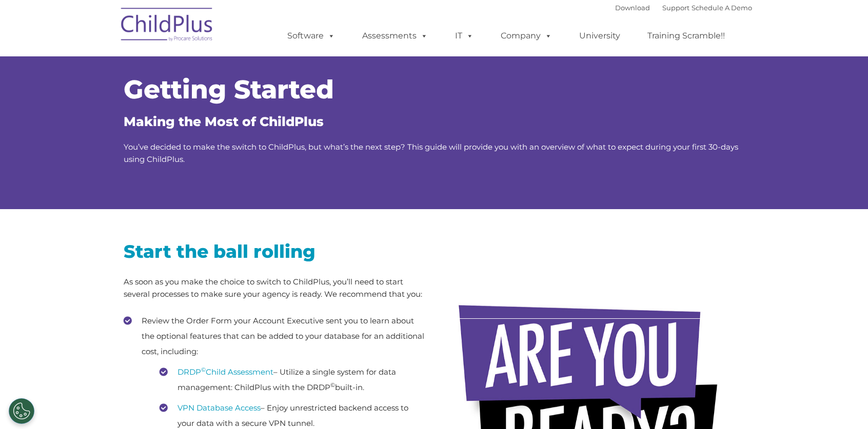 The height and width of the screenshot is (429, 868). What do you see at coordinates (686, 36) in the screenshot?
I see `a: Training Scramble!!` at bounding box center [686, 36].